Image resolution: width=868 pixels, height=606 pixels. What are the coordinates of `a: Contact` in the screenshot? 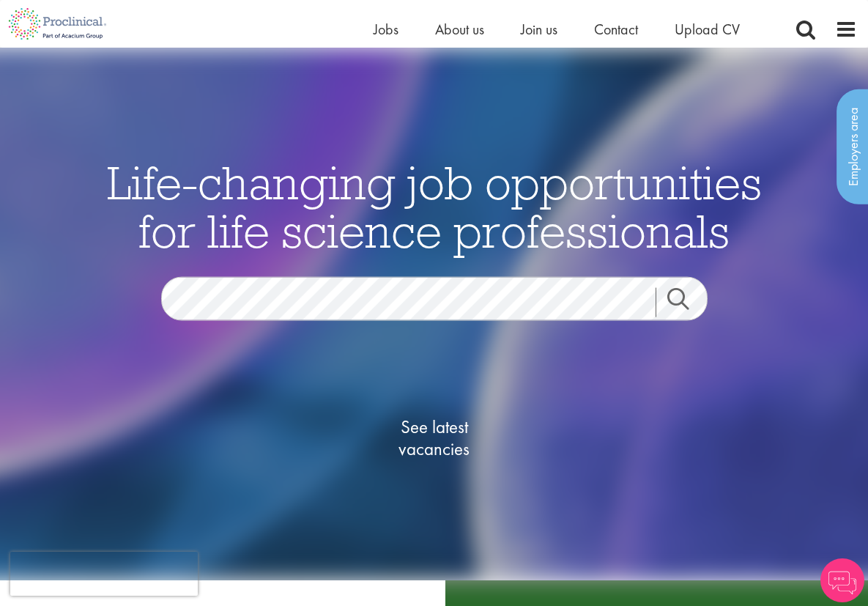 It's located at (616, 30).